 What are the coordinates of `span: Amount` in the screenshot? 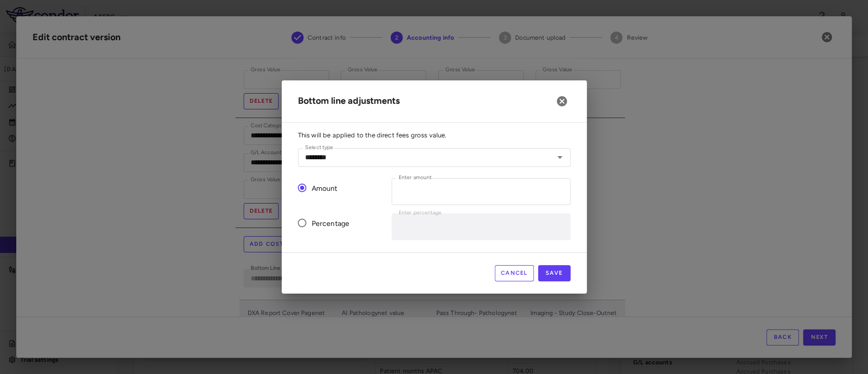 It's located at (325, 189).